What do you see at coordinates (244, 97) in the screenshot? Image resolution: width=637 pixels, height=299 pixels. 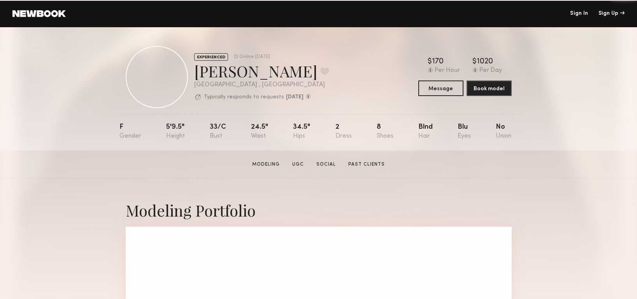 I see `p: Typically responds to requests` at bounding box center [244, 97].